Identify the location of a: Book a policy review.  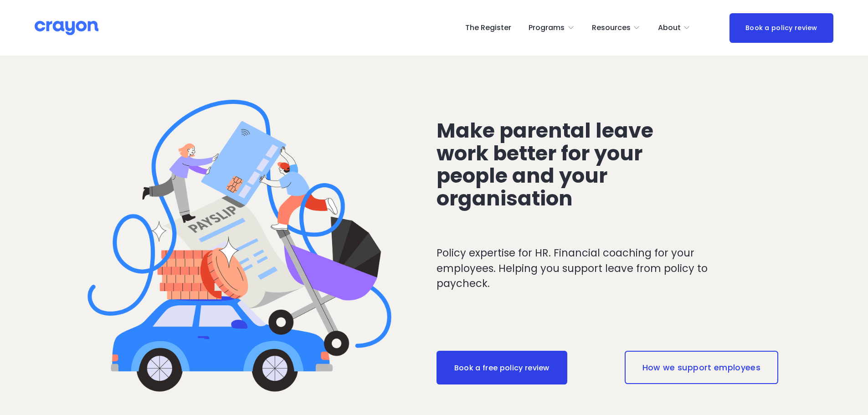
(782, 28).